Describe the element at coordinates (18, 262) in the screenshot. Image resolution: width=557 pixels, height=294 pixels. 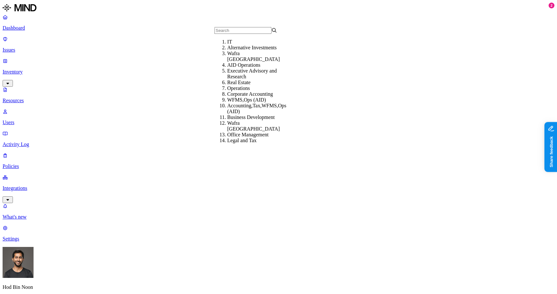
I see `img: Hod Bin Noon` at that location.